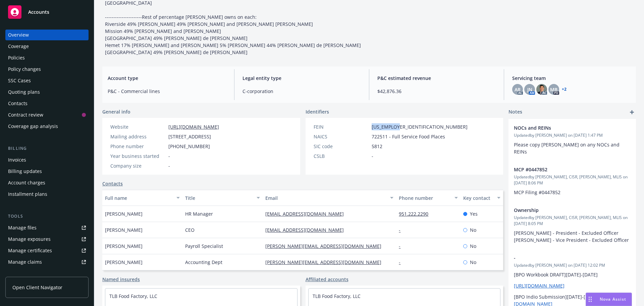  What do you see at coordinates (341, 146) in the screenshot?
I see `div: SIC code` at bounding box center [341, 146].